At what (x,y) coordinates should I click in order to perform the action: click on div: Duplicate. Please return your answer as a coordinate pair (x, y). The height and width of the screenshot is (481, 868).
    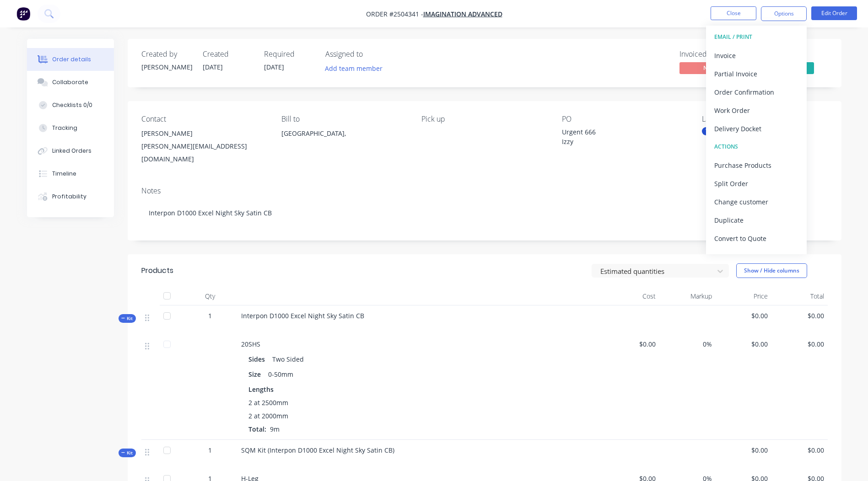
    Looking at the image, I should click on (756, 220).